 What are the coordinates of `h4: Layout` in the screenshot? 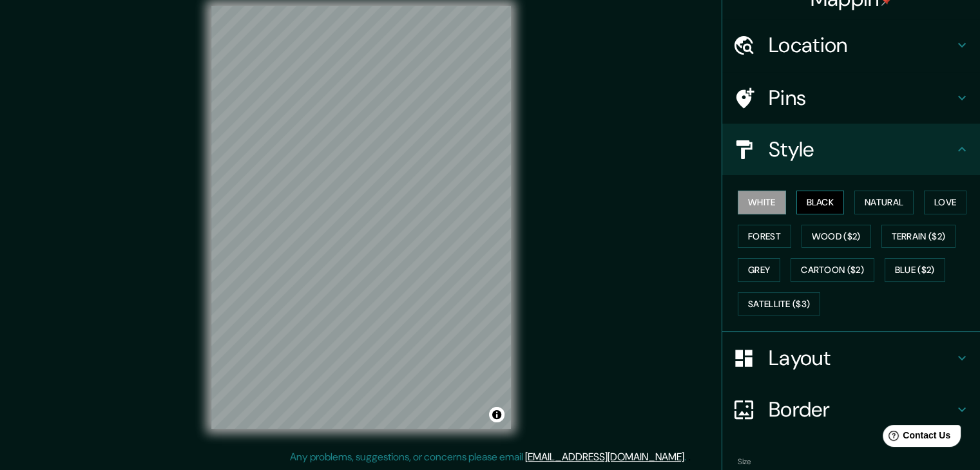 It's located at (861, 358).